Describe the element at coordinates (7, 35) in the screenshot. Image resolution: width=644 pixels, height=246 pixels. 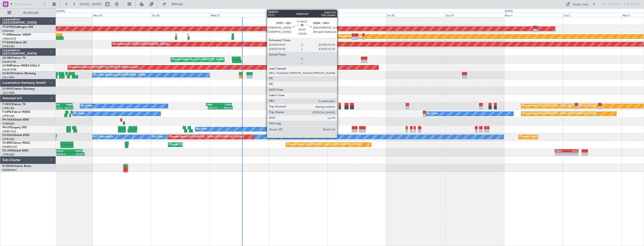
I see `span: T7-EMI` at that location.